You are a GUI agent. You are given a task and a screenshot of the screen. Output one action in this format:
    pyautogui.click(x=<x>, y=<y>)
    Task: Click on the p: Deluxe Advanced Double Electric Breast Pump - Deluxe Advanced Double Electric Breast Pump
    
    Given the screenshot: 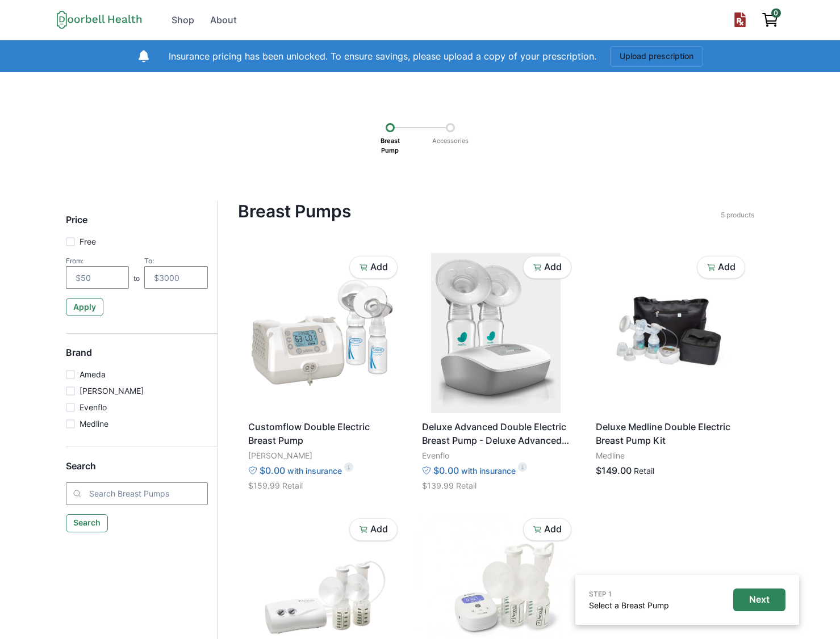 What is the action you would take?
    pyautogui.click(x=496, y=434)
    